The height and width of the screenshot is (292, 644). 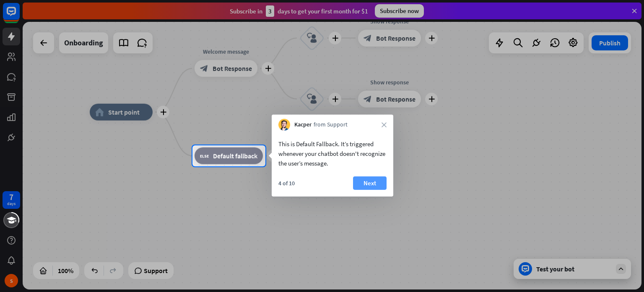 I want to click on div: This is Default Fallback. It’s triggered whenever your chatbot doesn't recognize the user’s message., so click(x=333, y=154).